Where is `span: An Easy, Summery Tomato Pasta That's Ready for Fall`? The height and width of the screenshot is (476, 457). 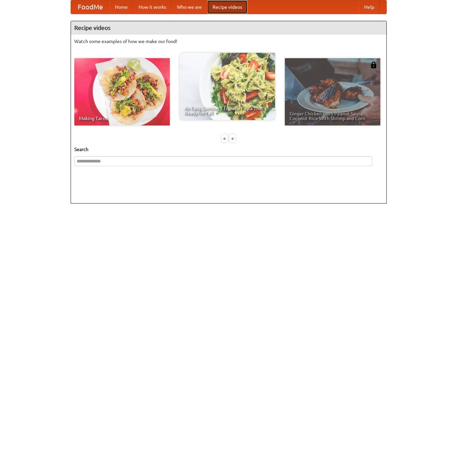 span: An Easy, Summery Tomato Pasta That's Ready for Fall is located at coordinates (228, 110).